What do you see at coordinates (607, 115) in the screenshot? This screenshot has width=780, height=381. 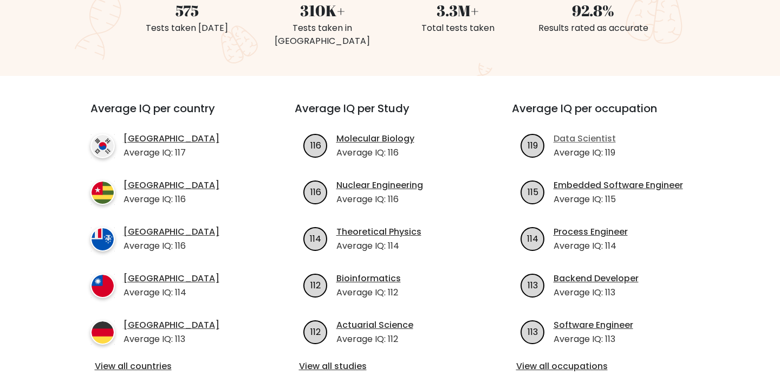 I see `h3: Average IQ per occupation` at bounding box center [607, 115].